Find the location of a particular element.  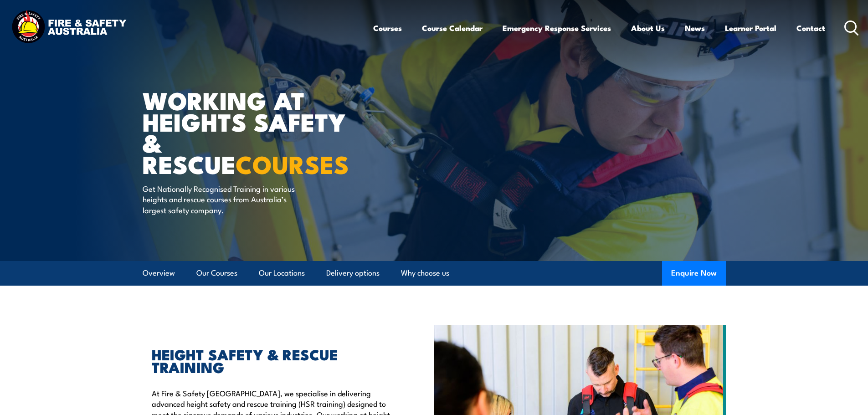

a: Courses is located at coordinates (387, 28).